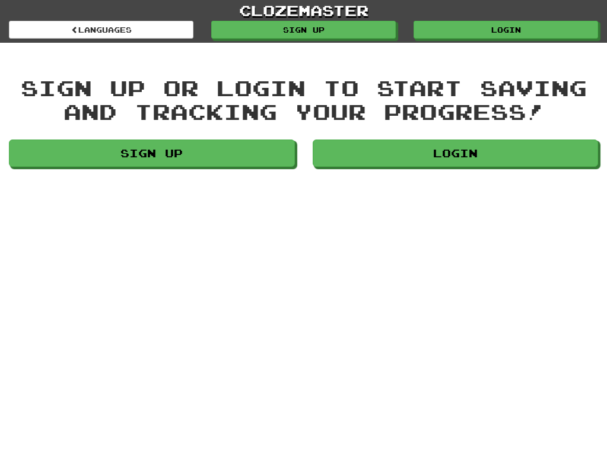 The width and height of the screenshot is (607, 450). Describe the element at coordinates (303, 99) in the screenshot. I see `div: Sign up or login to start saving and tracking your progress!` at that location.